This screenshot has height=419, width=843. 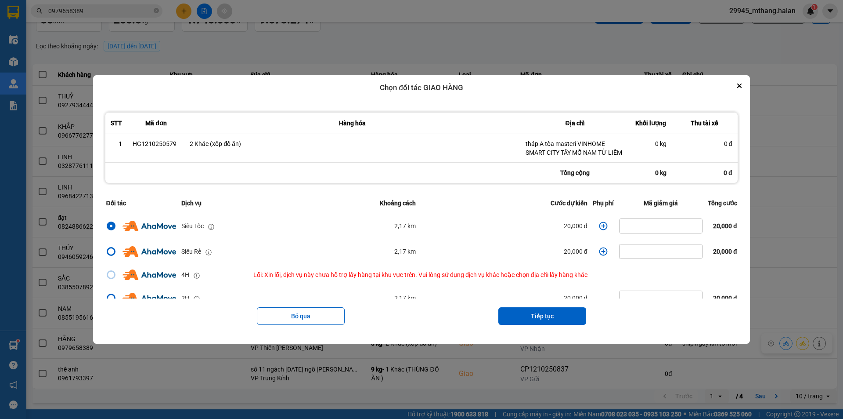 What do you see at coordinates (352, 144) in the screenshot?
I see `div: 2 Khác (xốp đồ ăn)` at bounding box center [352, 144].